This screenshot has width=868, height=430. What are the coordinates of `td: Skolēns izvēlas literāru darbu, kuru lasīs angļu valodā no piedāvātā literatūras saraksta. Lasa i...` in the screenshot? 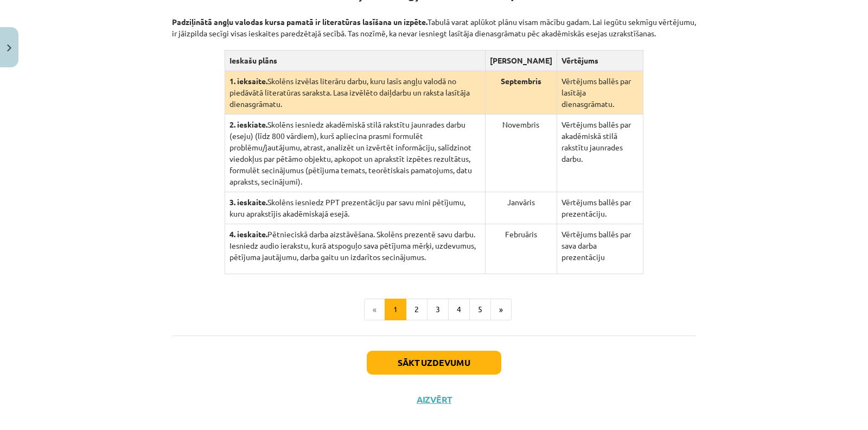 It's located at (355, 93).